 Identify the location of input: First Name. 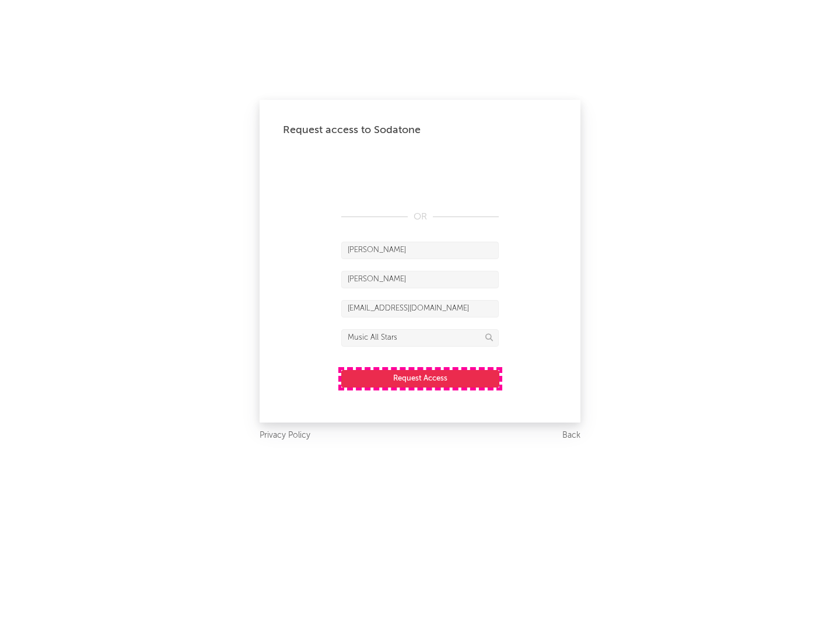
(420, 251).